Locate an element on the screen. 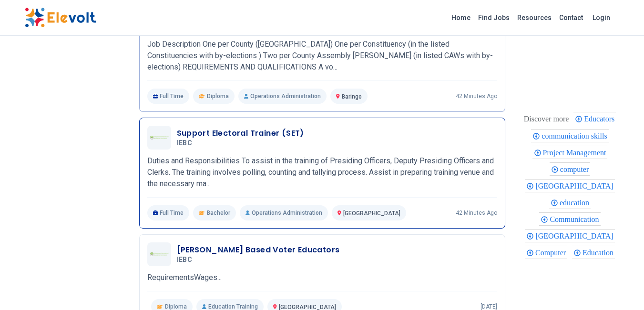 This screenshot has height=310, width=644. span: Education is located at coordinates (599, 253).